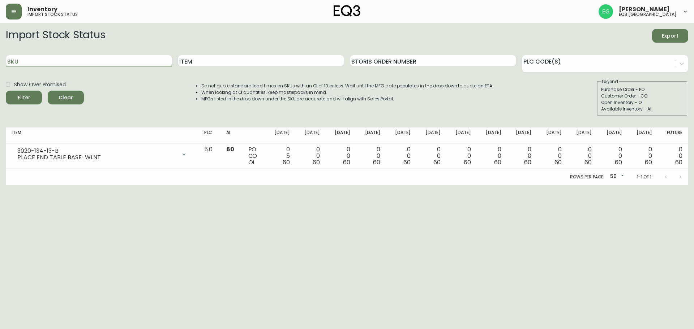 The height and width of the screenshot is (329, 694). I want to click on img: db11c1629862fe82d63d0774b1b54d2b, so click(606, 12).